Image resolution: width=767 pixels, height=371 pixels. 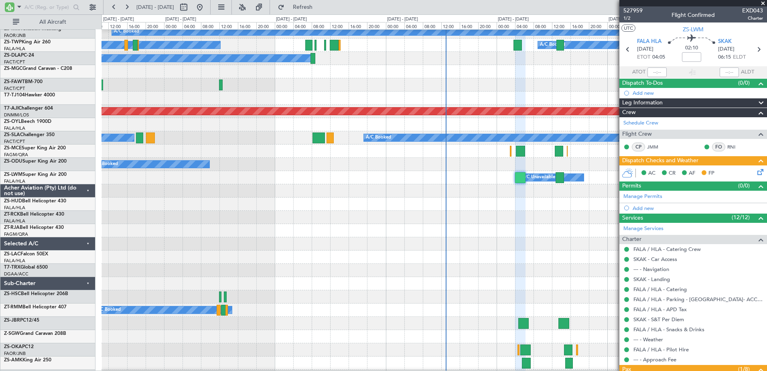 I want to click on a: SKAK - S&T Per Diem, so click(x=659, y=319).